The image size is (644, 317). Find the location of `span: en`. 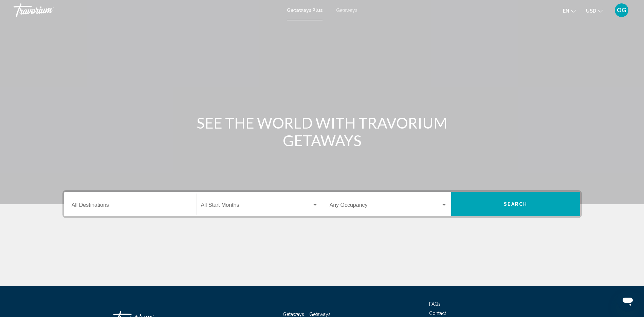

span: en is located at coordinates (566, 11).